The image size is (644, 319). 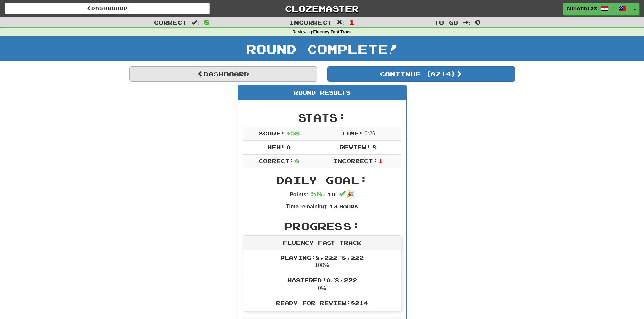 I want to click on span: Shuaib123, so click(x=581, y=9).